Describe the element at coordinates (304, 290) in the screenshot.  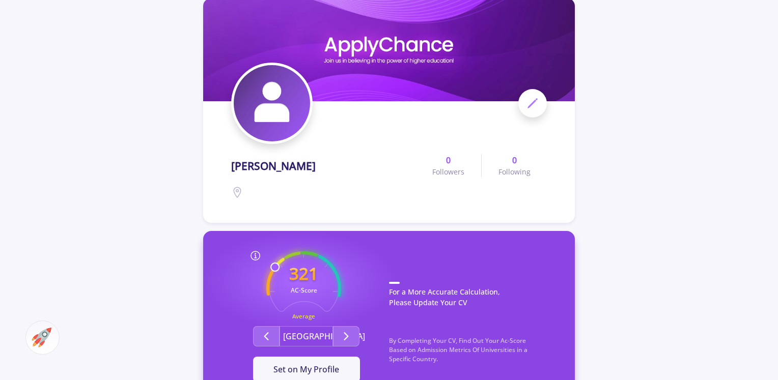
I see `text: AC-Score` at that location.